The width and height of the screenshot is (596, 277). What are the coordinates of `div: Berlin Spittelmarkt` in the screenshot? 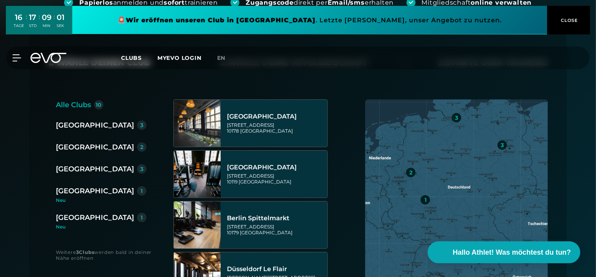 It's located at (276, 218).